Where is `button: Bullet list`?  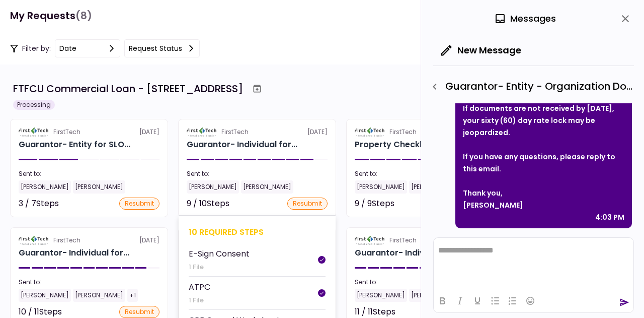
button: Bullet list is located at coordinates (495, 301).